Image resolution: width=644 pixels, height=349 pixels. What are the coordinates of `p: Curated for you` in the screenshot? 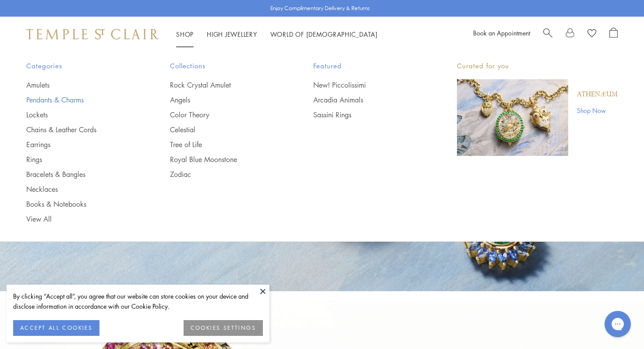 It's located at (537, 66).